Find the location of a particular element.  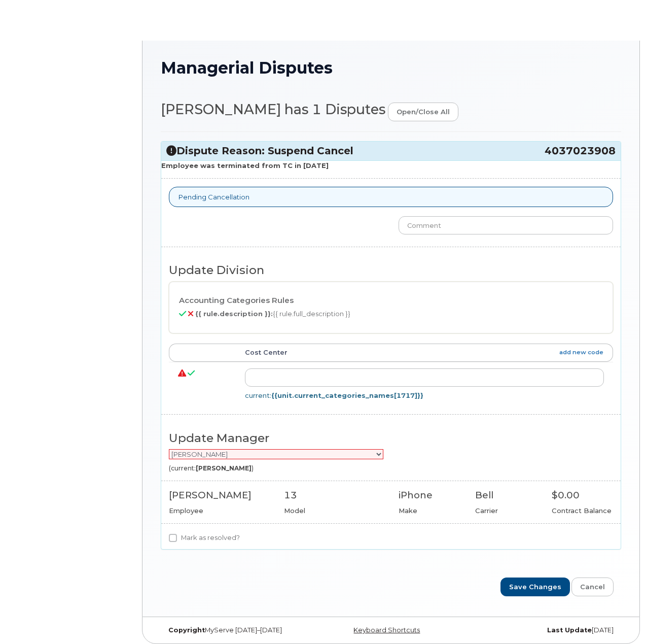

div: Carrier is located at coordinates (506, 510).